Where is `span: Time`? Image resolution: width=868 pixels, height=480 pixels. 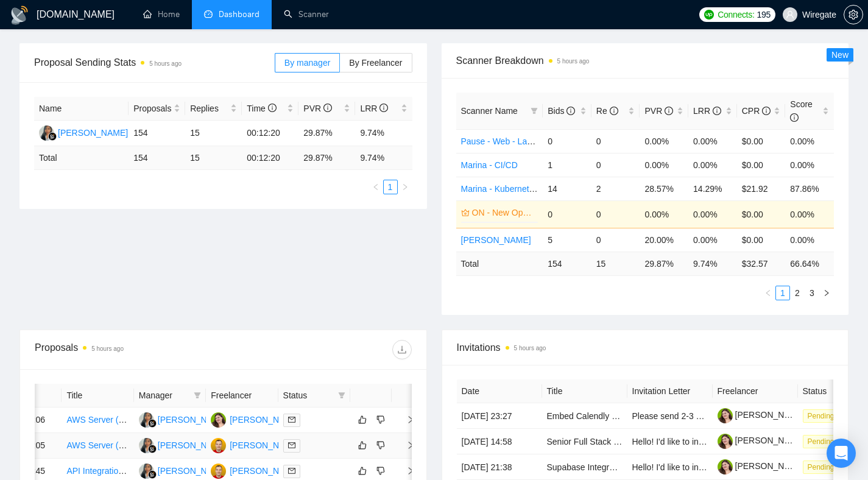
span: Time is located at coordinates (261, 109).